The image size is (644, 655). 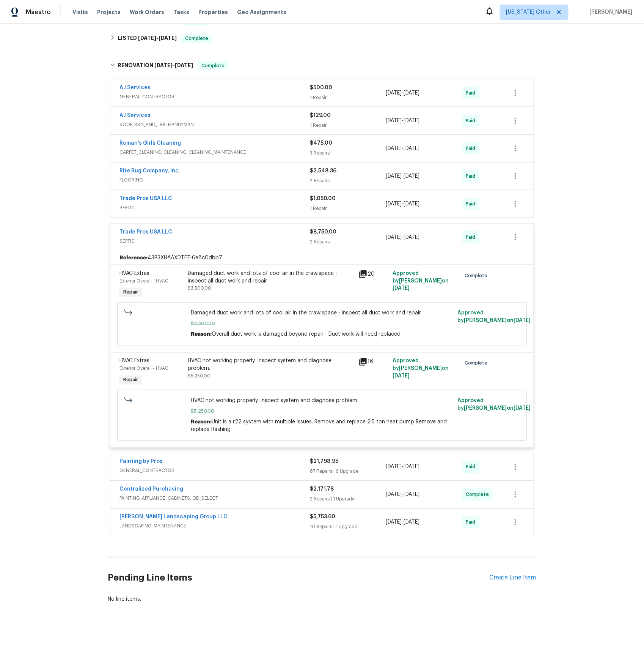 What do you see at coordinates (306, 335) in the screenshot?
I see `span: Overall duct work is damaged beyond repair - Duct work will need replaced` at bounding box center [306, 335].